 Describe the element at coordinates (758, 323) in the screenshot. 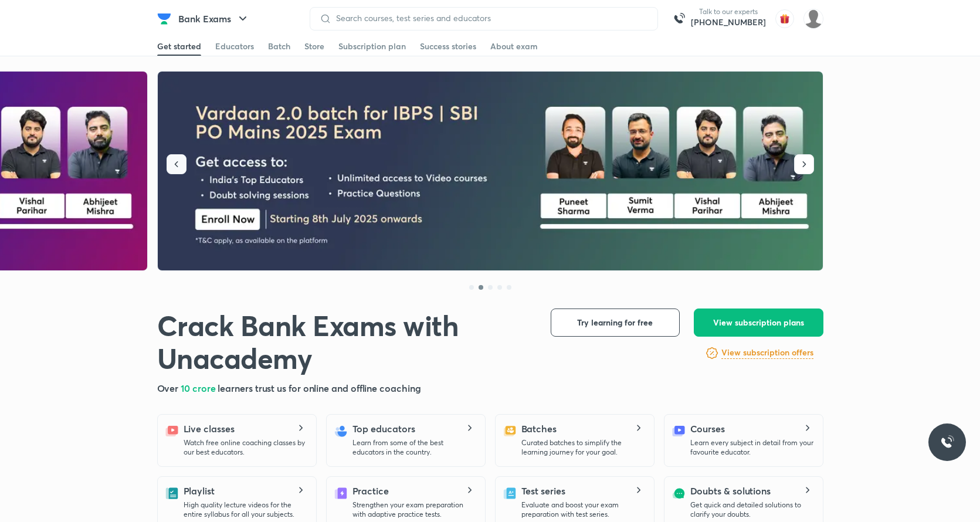

I see `span: View subscription plans` at that location.